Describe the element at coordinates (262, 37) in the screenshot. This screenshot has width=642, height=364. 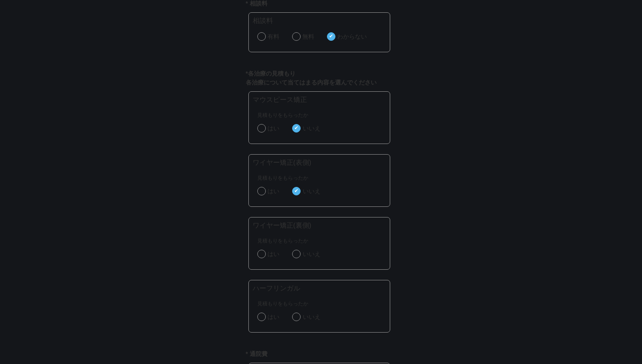
I see `input: 有料` at that location.